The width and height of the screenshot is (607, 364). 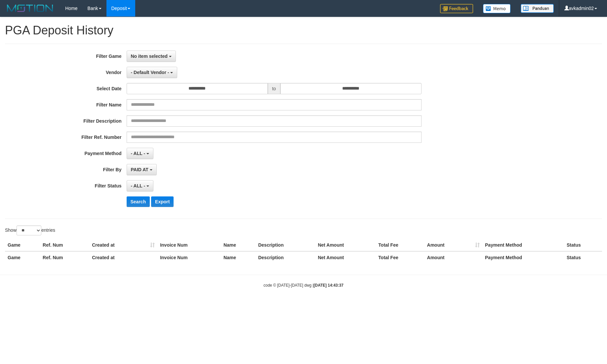 I want to click on img: MOTION_logo.png, so click(x=30, y=8).